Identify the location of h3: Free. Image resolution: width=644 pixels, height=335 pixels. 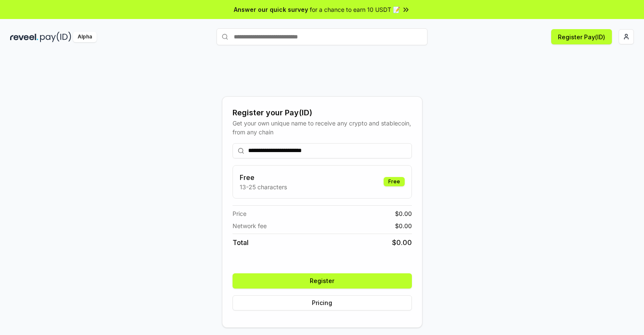
(263, 177).